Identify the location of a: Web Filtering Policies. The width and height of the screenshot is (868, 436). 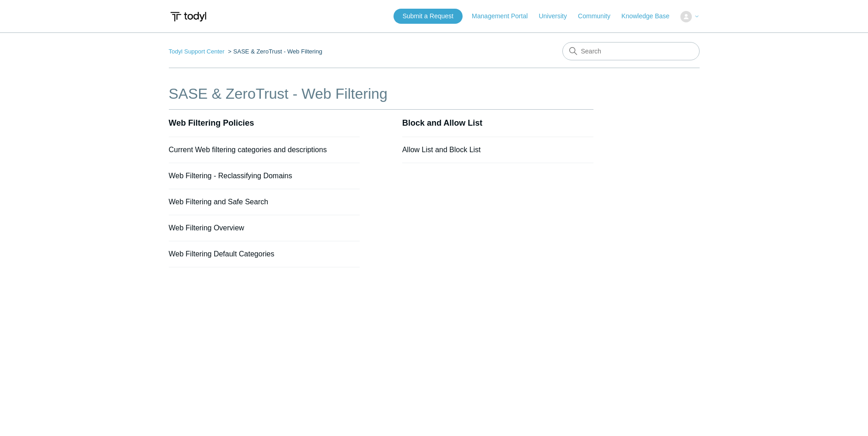
(211, 123).